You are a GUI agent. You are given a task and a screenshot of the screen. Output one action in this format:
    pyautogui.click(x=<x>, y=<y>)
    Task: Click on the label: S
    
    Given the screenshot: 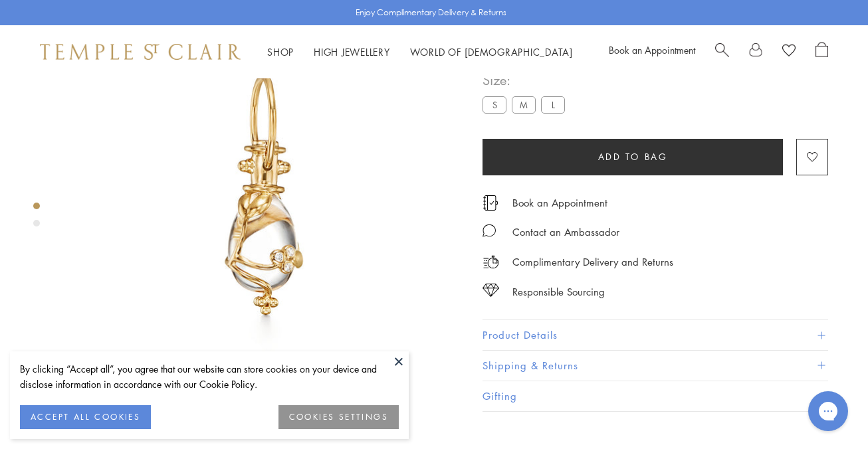 What is the action you would take?
    pyautogui.click(x=494, y=104)
    